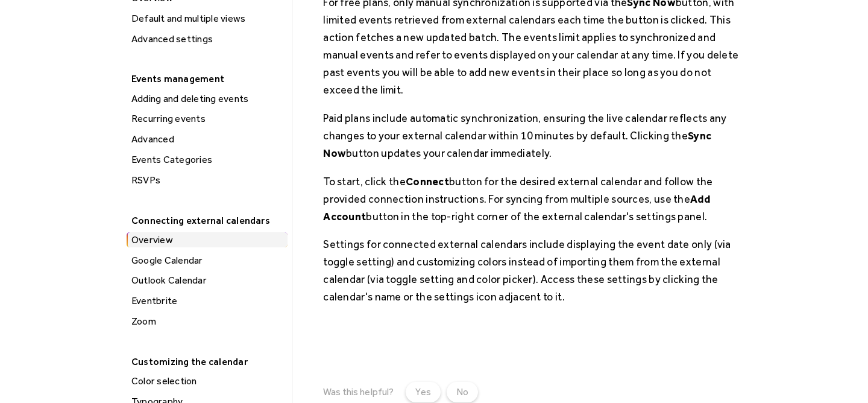  Describe the element at coordinates (207, 40) in the screenshot. I see `div: Advanced settings` at that location.